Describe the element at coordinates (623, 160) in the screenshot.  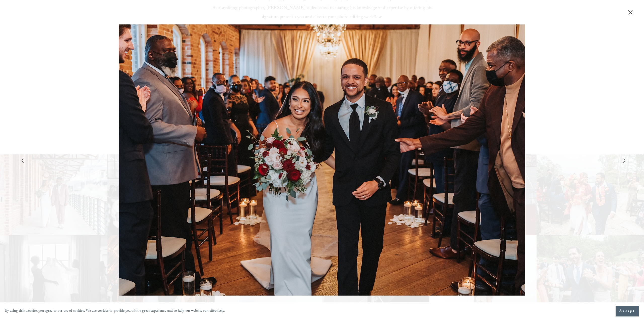
I see `button: Next Slide` at that location.